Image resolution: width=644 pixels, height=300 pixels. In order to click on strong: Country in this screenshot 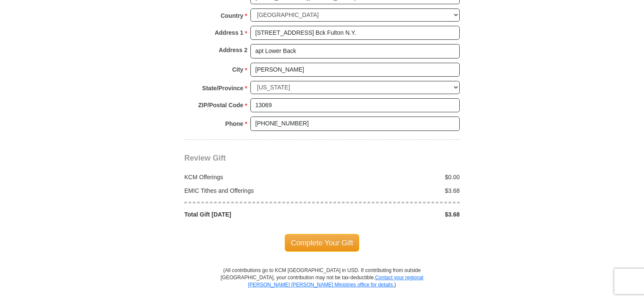, I will do `click(233, 16)`.